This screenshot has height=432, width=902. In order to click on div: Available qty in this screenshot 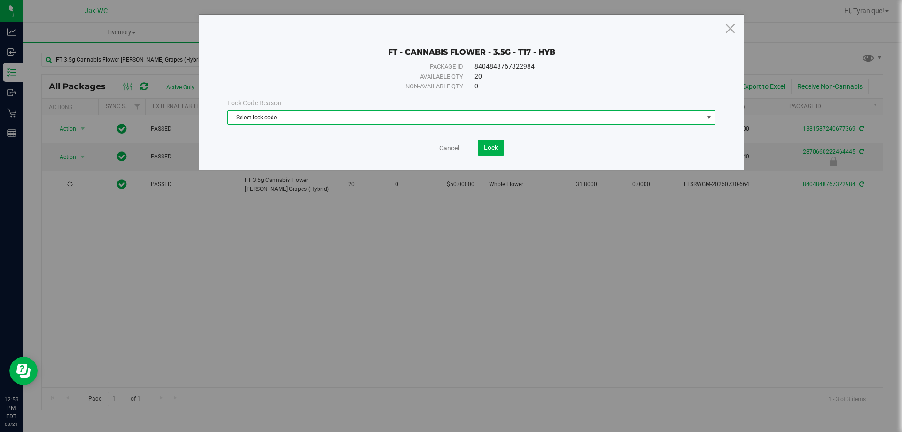, I will do `click(356, 77)`.